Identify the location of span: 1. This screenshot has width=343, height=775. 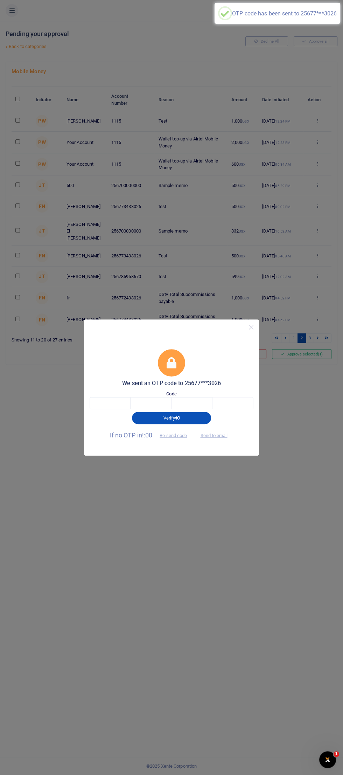
(336, 754).